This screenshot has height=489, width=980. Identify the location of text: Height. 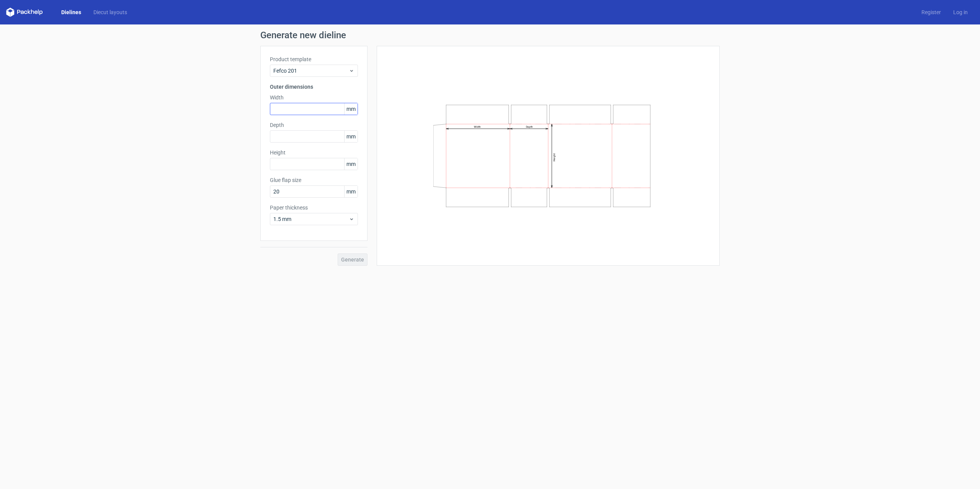
(554, 157).